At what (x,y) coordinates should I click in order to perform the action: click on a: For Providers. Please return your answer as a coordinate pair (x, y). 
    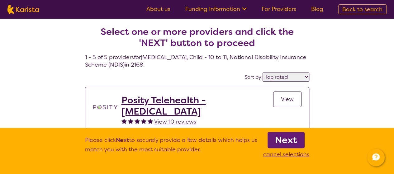
    Looking at the image, I should click on (279, 9).